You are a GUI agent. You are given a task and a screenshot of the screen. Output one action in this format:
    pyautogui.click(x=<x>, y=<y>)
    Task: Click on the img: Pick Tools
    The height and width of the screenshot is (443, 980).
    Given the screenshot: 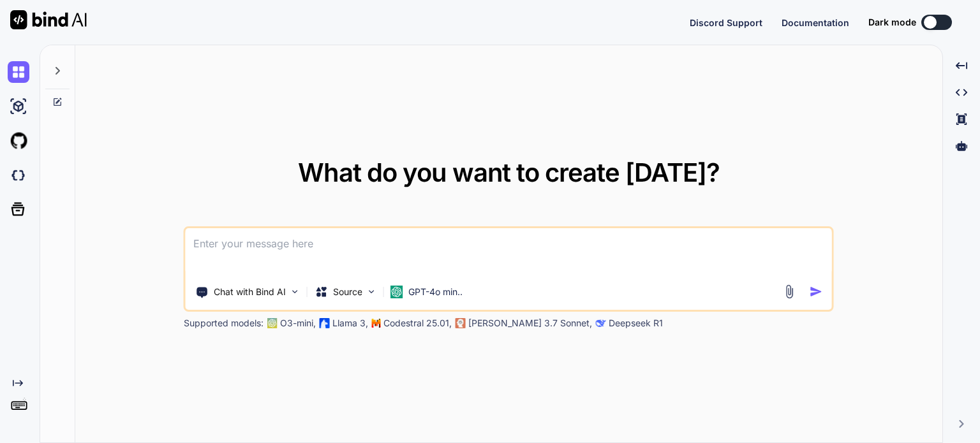 What is the action you would take?
    pyautogui.click(x=295, y=291)
    